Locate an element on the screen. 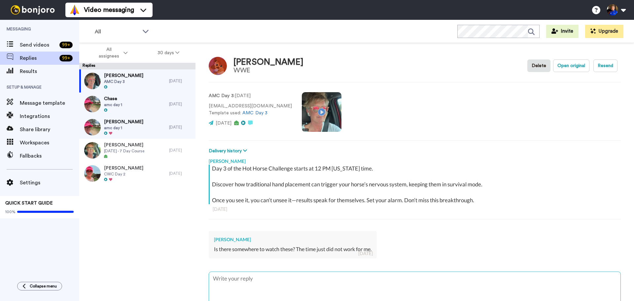 This screenshot has width=634, height=301. button: All assignees is located at coordinates (112, 53).